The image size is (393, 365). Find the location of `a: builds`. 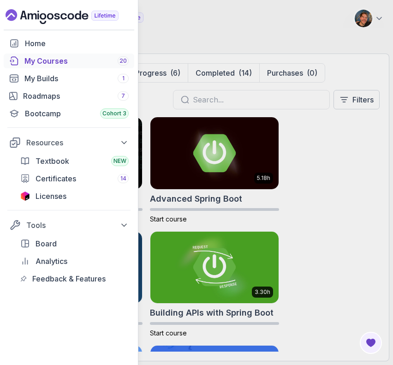

a: builds is located at coordinates (69, 79).